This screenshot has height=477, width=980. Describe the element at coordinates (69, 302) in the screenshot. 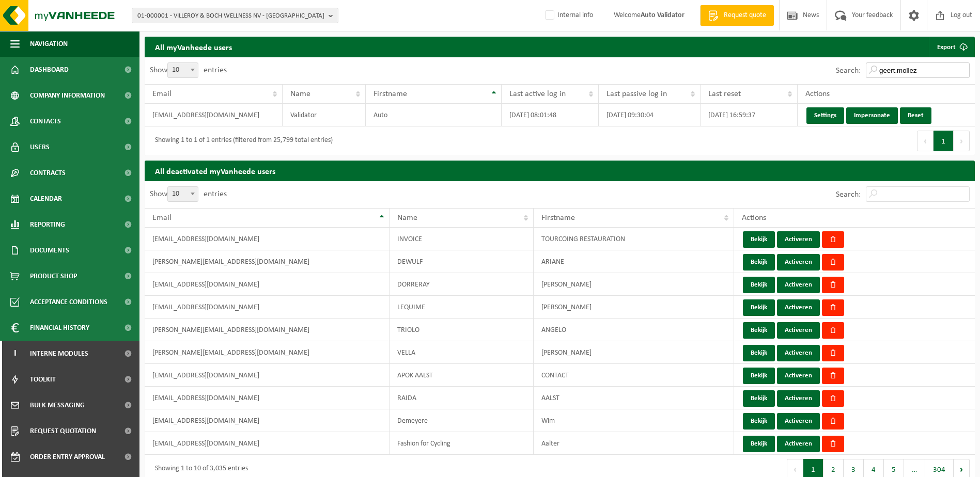

I see `span: Acceptance conditions` at that location.